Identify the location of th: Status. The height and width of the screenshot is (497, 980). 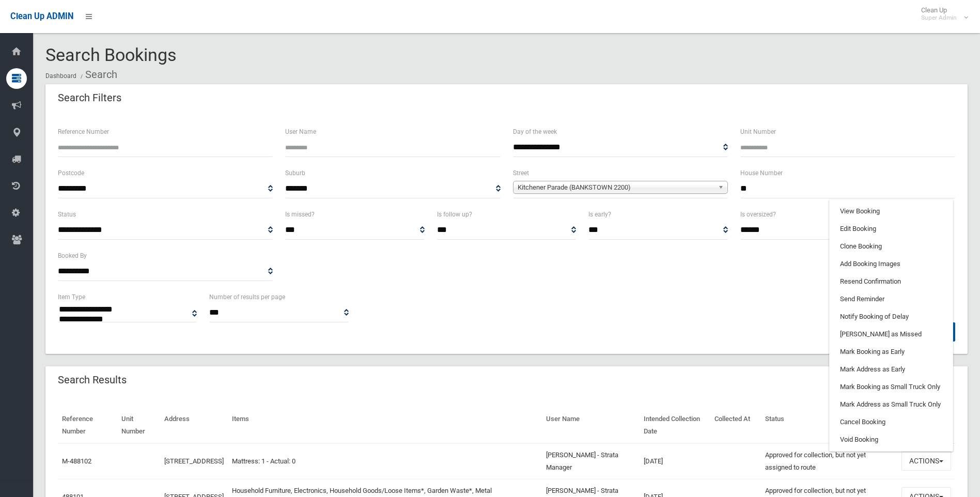
(830, 425).